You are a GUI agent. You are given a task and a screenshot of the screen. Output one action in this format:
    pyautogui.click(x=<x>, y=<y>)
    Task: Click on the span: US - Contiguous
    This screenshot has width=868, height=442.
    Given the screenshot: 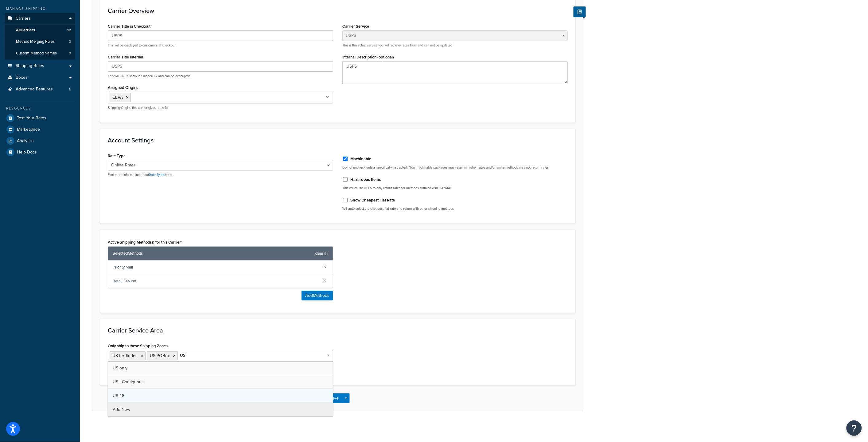 What is the action you would take?
    pyautogui.click(x=128, y=381)
    